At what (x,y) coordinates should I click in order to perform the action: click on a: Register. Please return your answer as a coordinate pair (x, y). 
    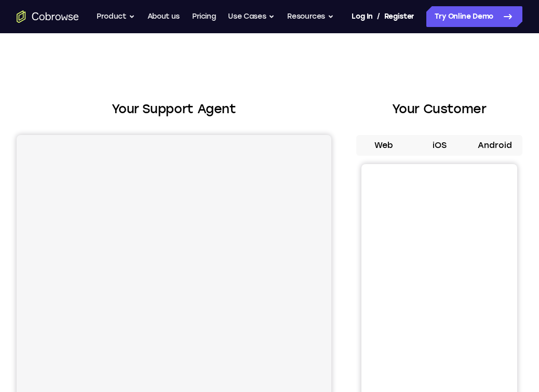
    Looking at the image, I should click on (400, 17).